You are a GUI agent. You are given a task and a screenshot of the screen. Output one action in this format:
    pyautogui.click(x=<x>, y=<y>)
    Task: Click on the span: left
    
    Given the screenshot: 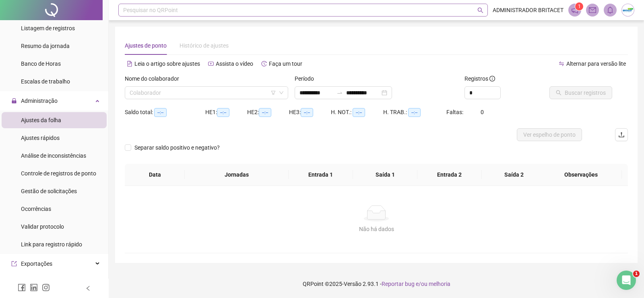 What is the action you would take?
    pyautogui.click(x=88, y=288)
    